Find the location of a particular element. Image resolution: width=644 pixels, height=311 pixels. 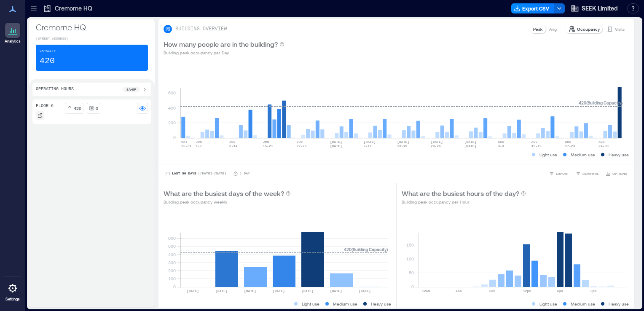

button: SEEK Limited is located at coordinates (594, 8).